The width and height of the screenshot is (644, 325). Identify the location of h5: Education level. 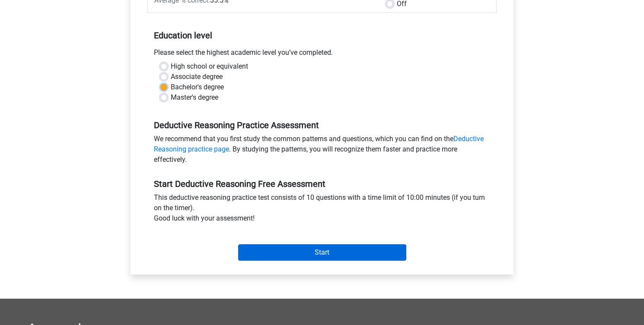
(322, 36).